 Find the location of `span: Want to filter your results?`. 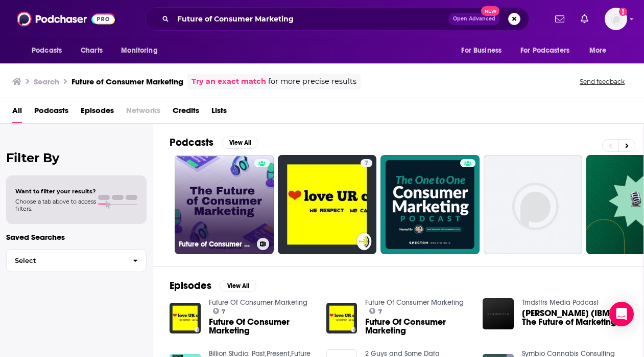

span: Want to filter your results? is located at coordinates (56, 191).